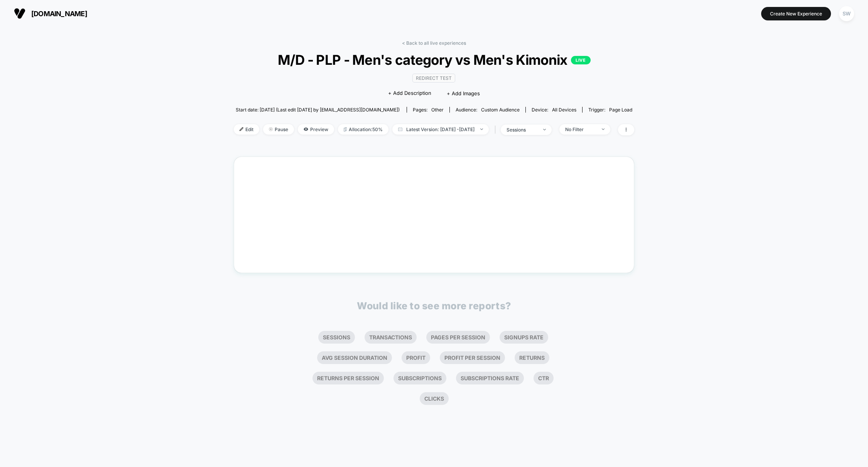 Image resolution: width=868 pixels, height=467 pixels. I want to click on button: SW, so click(847, 13).